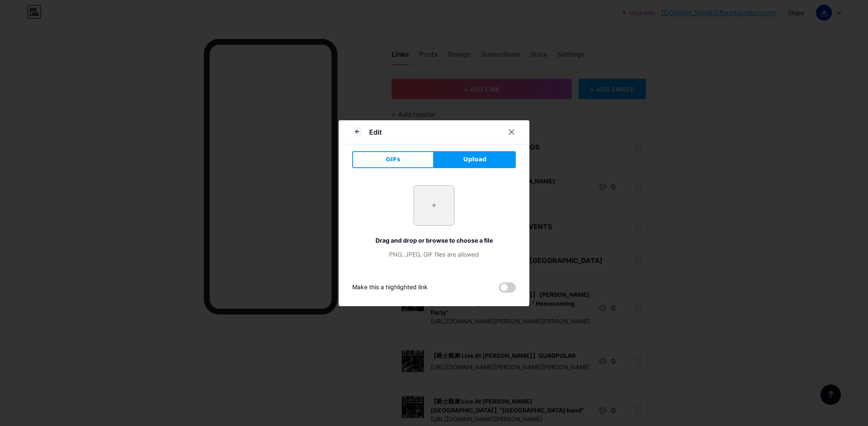  Describe the element at coordinates (393, 159) in the screenshot. I see `span: GIFs` at that location.